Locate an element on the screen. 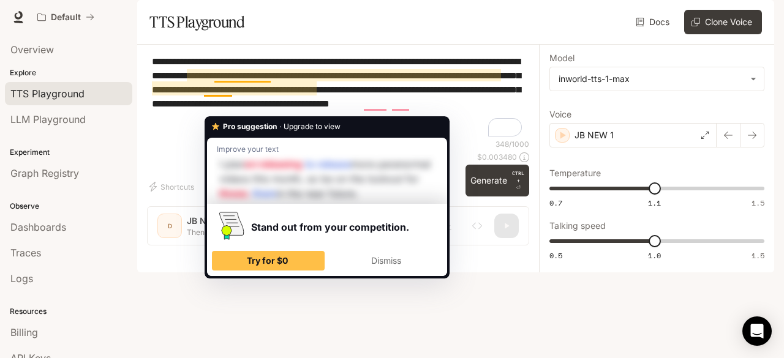  p: Model is located at coordinates (562, 58).